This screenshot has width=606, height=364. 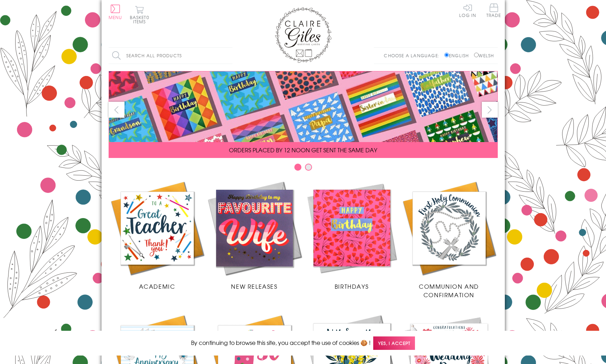 What do you see at coordinates (298, 167) in the screenshot?
I see `button: Carousel Page 1 (Current Slide)` at bounding box center [298, 167].